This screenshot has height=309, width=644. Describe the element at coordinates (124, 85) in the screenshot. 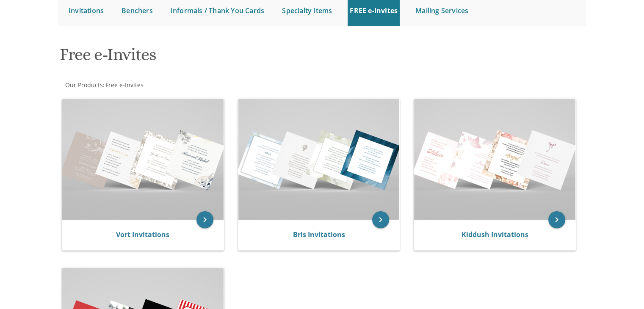

I see `span: Free e-Invites` at that location.